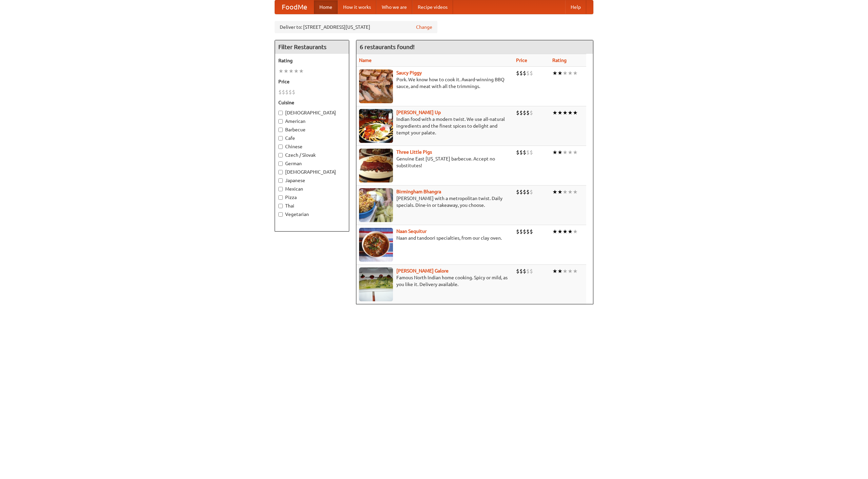  What do you see at coordinates (281, 155) in the screenshot?
I see `input: Czech / Slovak` at bounding box center [281, 155].